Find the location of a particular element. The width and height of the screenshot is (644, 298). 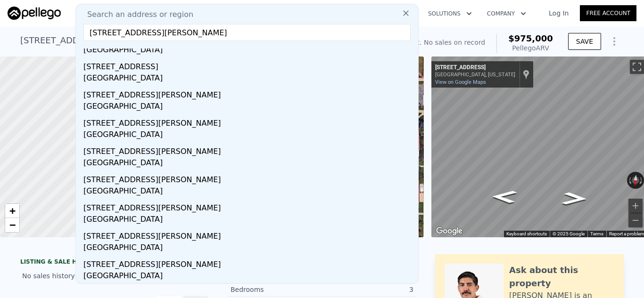

button: Show Options is located at coordinates (614, 42).